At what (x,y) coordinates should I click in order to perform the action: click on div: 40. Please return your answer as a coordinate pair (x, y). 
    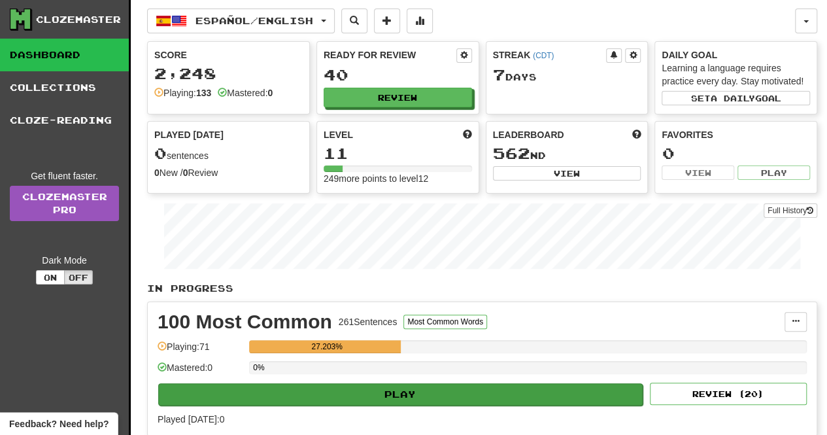
    Looking at the image, I should click on (398, 75).